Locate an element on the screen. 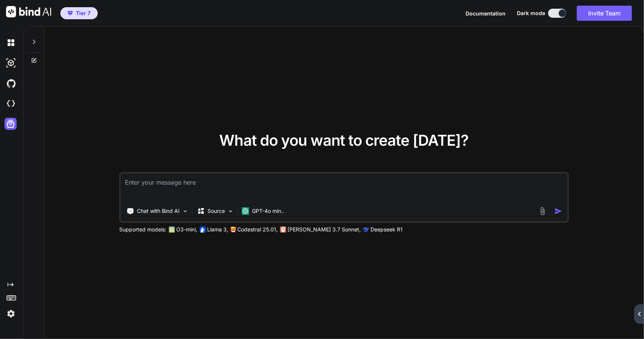 The image size is (644, 339). button: Documentation is located at coordinates (485, 13).